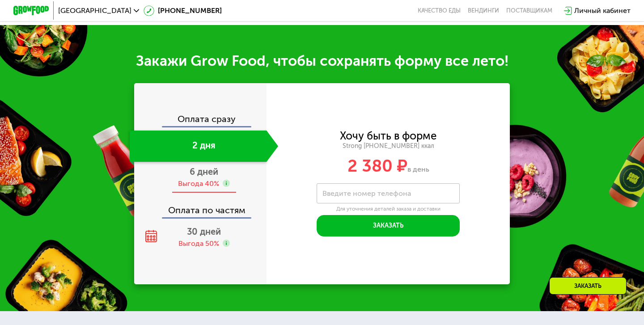  I want to click on a: Вендинги, so click(484, 11).